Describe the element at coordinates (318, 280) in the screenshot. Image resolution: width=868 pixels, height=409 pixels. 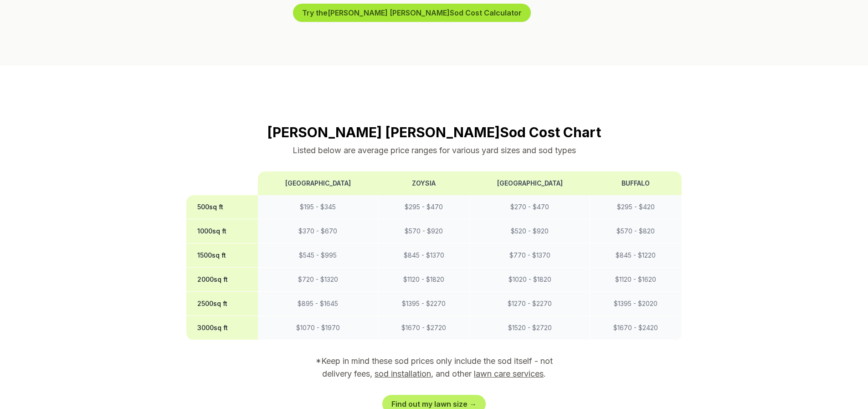
I see `td: $ 720 - $ 1320` at that location.